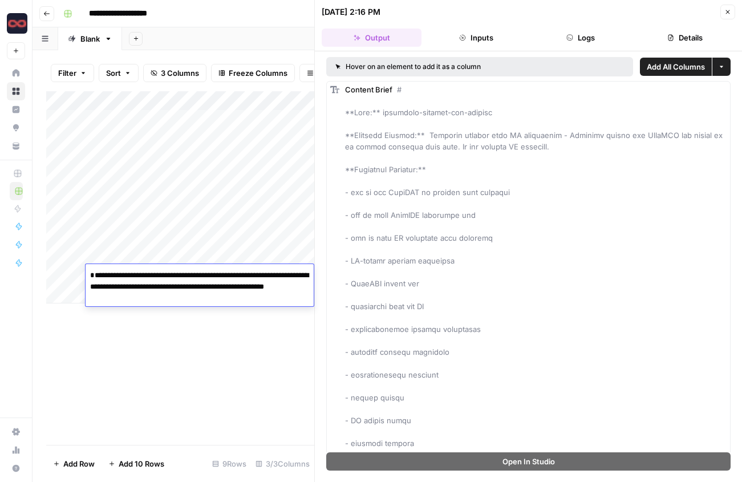 The image size is (742, 482). I want to click on a: Opportunities, so click(16, 128).